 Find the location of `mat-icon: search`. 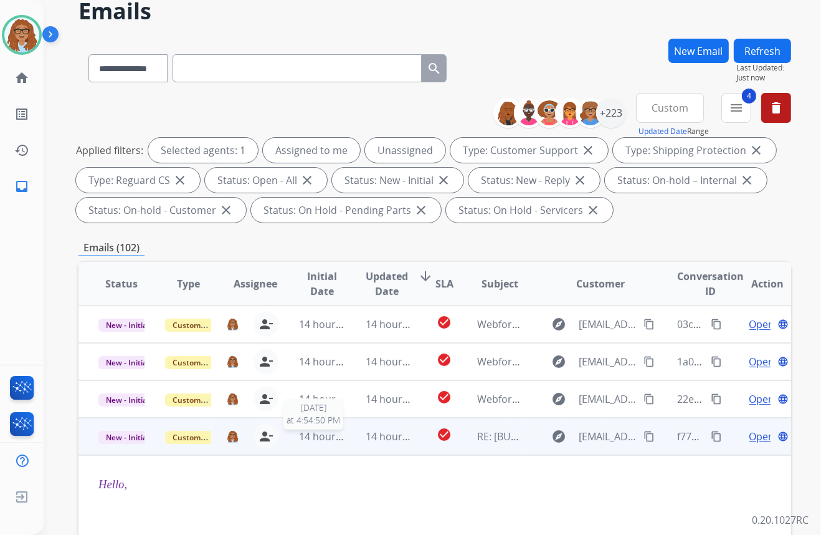

mat-icon: search is located at coordinates (434, 69).